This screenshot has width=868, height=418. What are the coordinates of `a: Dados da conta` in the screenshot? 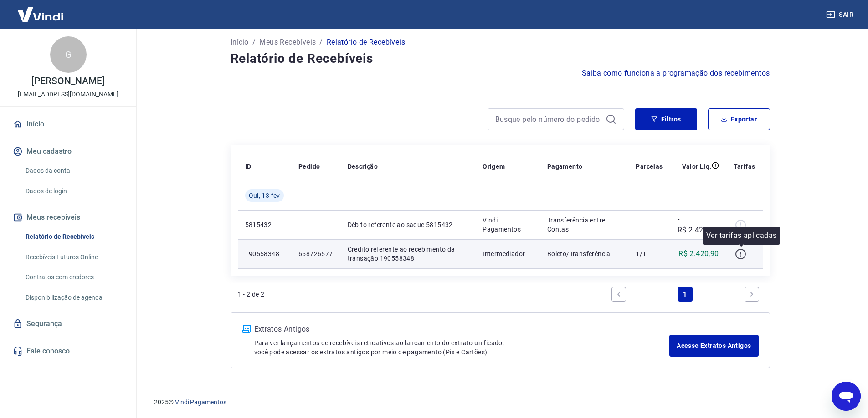 It's located at (73, 171).